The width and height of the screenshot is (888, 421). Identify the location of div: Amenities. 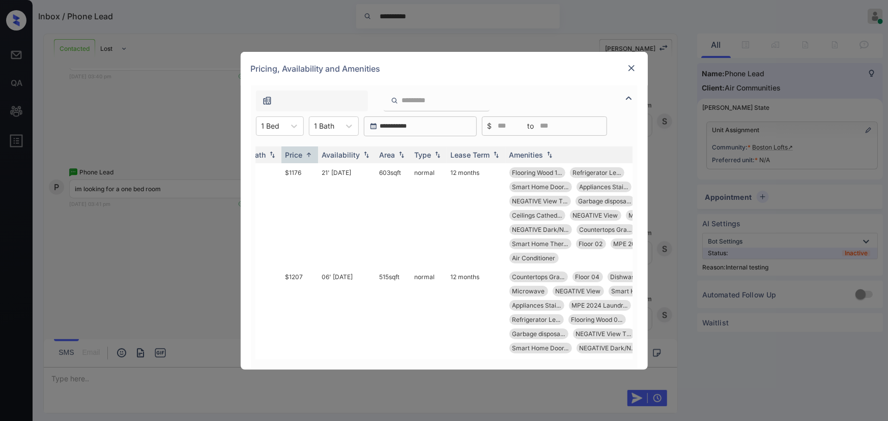
(526, 155).